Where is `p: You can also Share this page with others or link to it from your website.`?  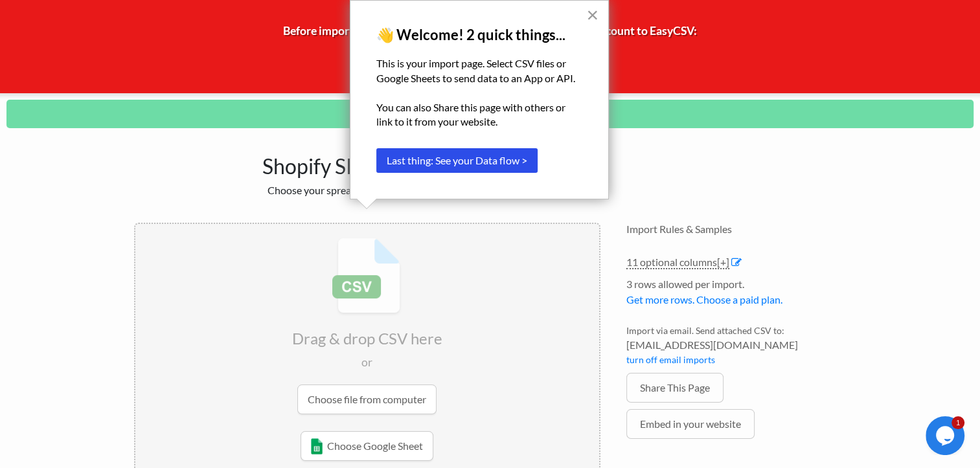 p: You can also Share this page with others or link to it from your website. is located at coordinates (480, 115).